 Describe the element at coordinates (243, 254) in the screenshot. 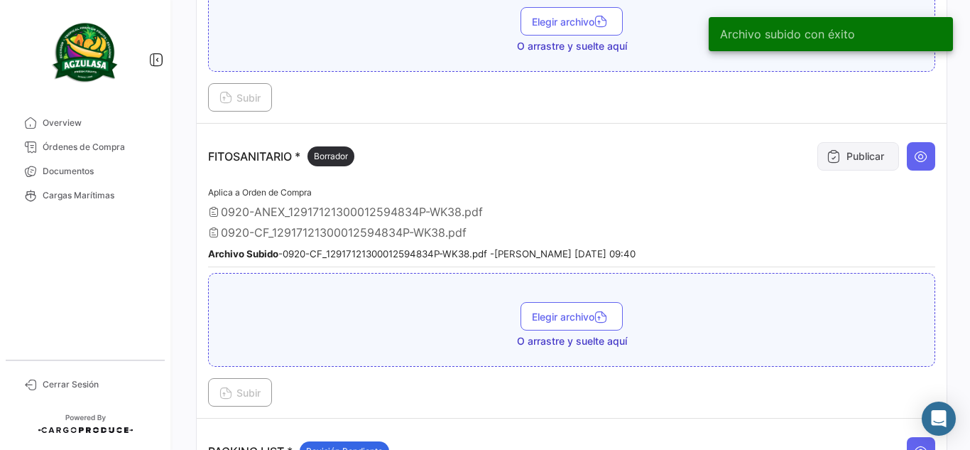

I see `b: Archivo Subido` at that location.